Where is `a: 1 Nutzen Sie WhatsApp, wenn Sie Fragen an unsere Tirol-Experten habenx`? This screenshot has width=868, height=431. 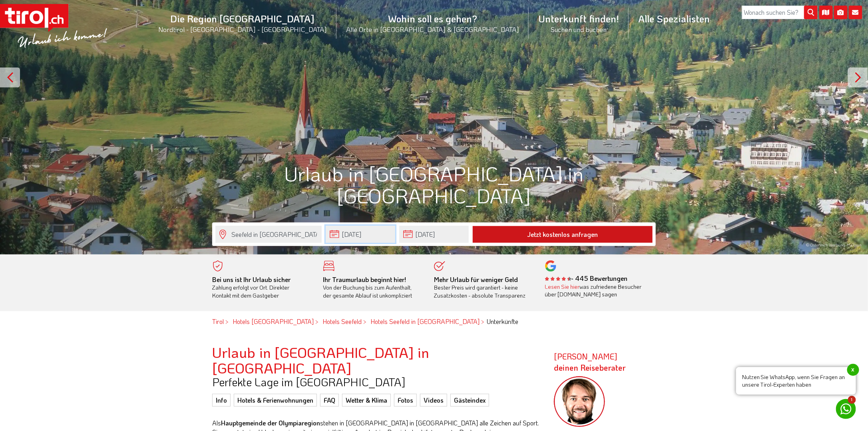 a: 1 Nutzen Sie WhatsApp, wenn Sie Fragen an unsere Tirol-Experten habenx is located at coordinates (846, 409).